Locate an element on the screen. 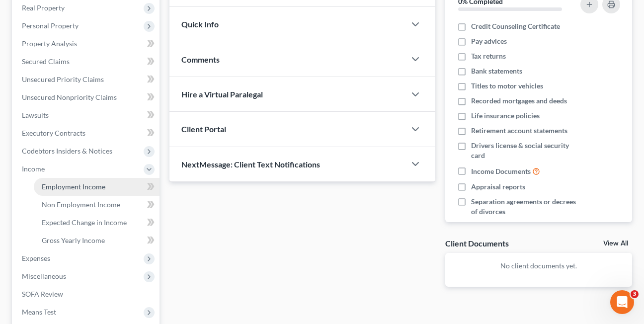 This screenshot has width=644, height=324. span: Means Test is located at coordinates (39, 311).